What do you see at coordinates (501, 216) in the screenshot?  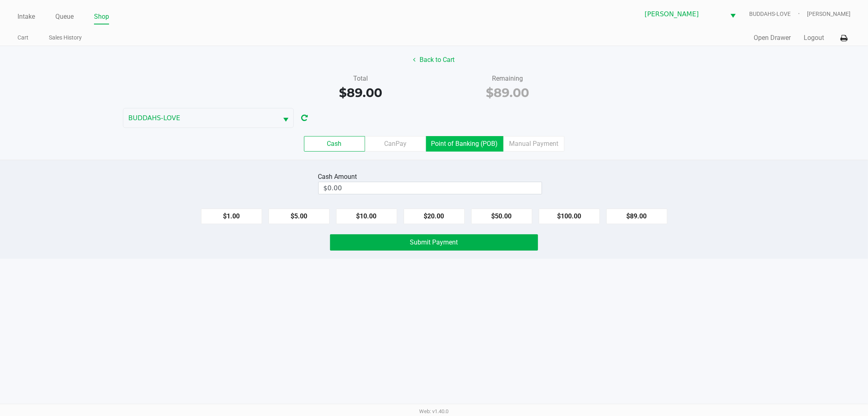 I see `button: $50.00` at bounding box center [501, 216].